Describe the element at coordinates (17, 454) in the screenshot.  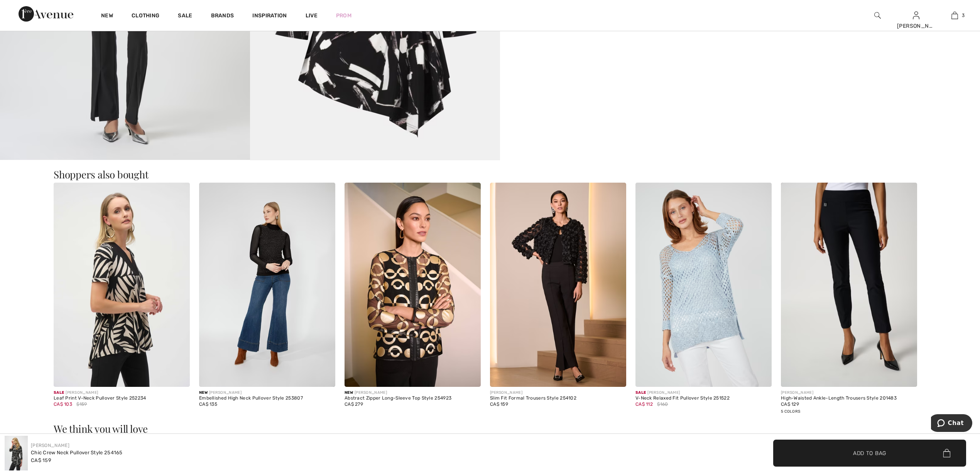
I see `img: Chic Crew Neck Pullover Style 254165` at that location.